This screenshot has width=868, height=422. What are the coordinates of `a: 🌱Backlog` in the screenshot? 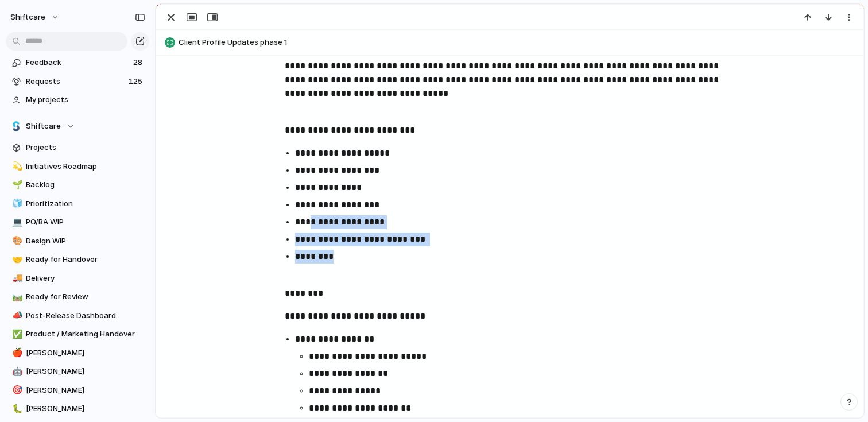 It's located at (77, 185).